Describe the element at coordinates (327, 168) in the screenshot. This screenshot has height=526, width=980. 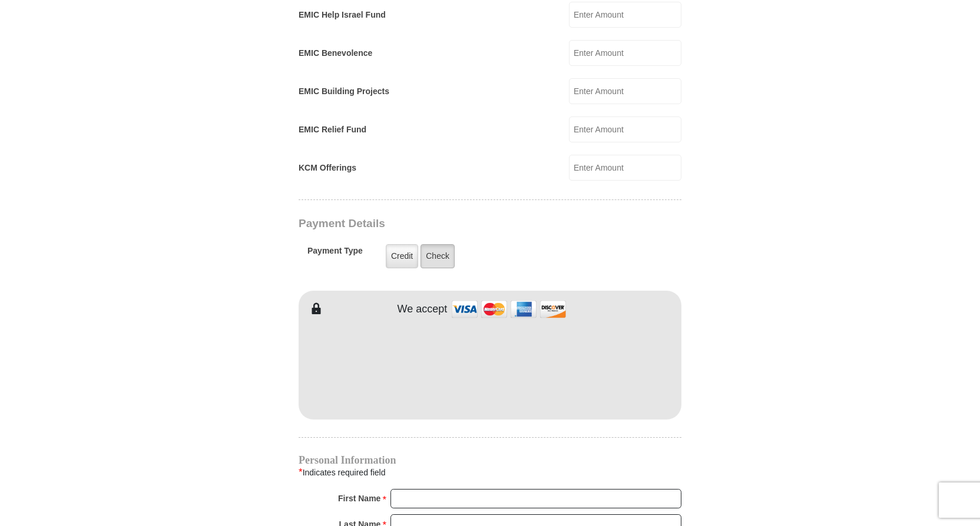
I see `label: KCM Offerings` at that location.